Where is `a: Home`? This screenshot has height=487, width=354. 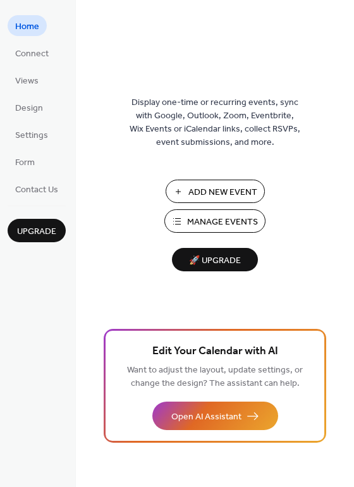
a: Home is located at coordinates (27, 25).